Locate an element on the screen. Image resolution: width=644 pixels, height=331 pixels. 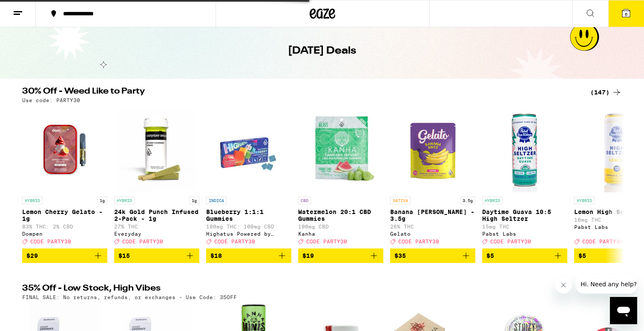
p: Use code: PARTY30 is located at coordinates (51, 100).